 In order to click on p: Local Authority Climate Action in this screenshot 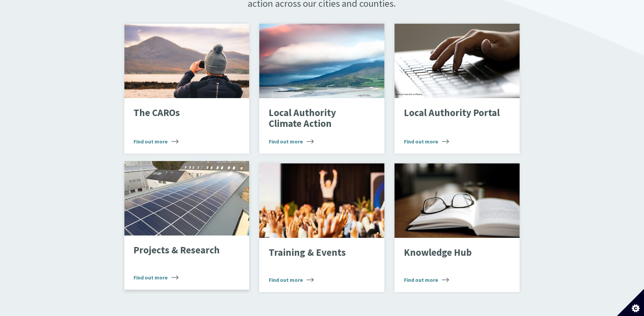, I will do `click(317, 118)`.